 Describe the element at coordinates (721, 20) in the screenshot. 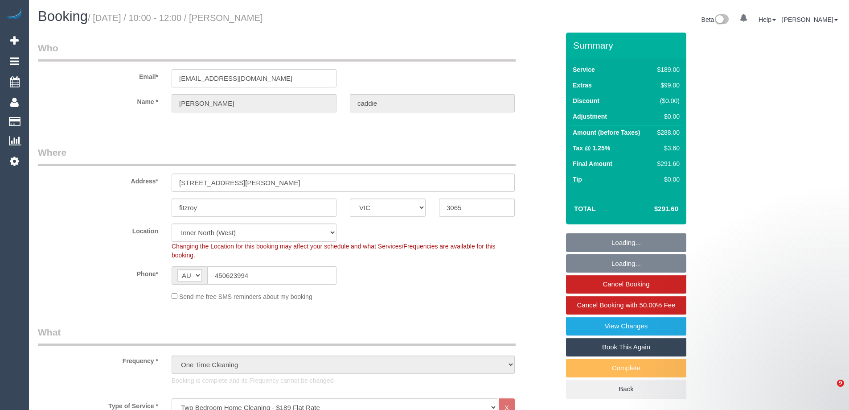

I see `img: New interface` at that location.